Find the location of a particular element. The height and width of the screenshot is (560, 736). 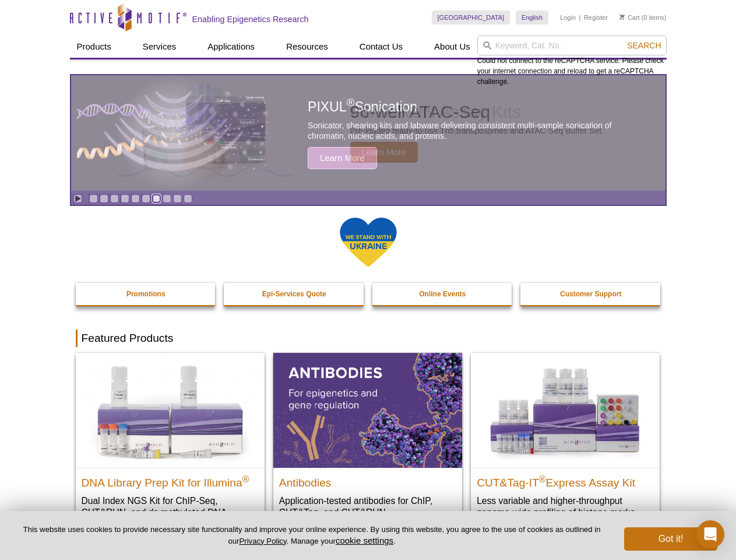

img: Your Cart is located at coordinates (622, 17).